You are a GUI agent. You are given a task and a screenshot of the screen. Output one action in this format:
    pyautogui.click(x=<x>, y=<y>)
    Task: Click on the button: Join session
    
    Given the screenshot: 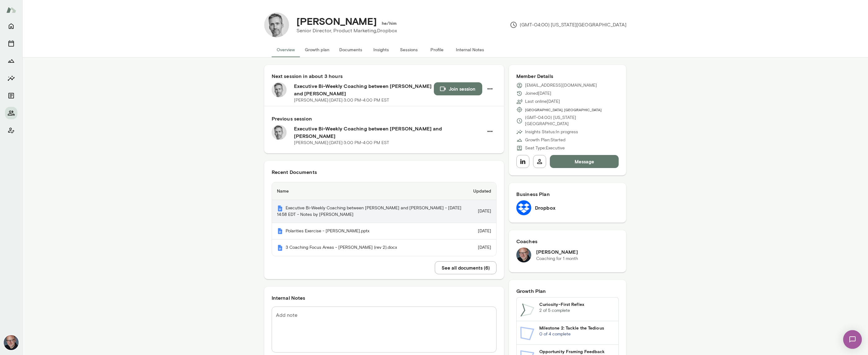 What is the action you would take?
    pyautogui.click(x=458, y=89)
    